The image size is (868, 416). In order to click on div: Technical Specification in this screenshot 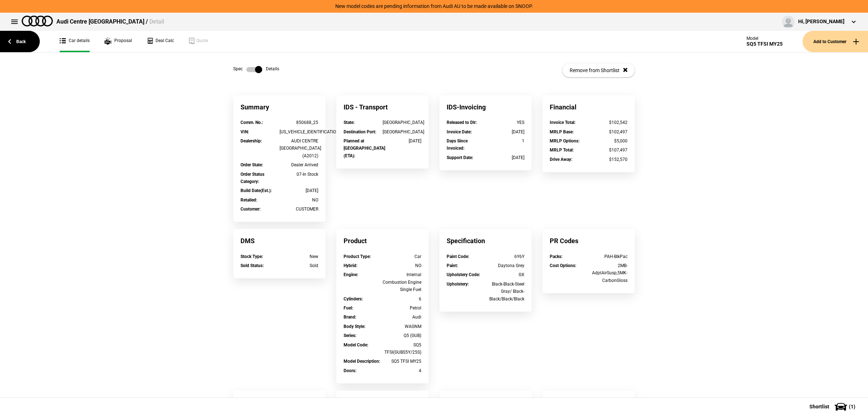, I will do `click(382, 402)`.